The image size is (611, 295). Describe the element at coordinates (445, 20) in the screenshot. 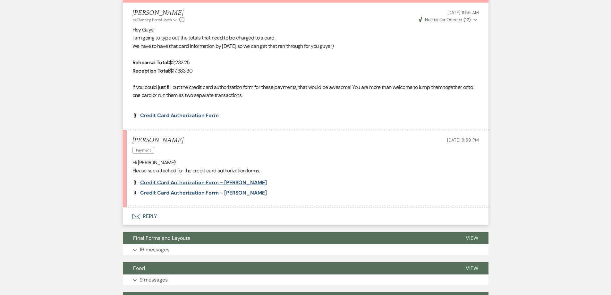

I see `span: Opened` at that location.